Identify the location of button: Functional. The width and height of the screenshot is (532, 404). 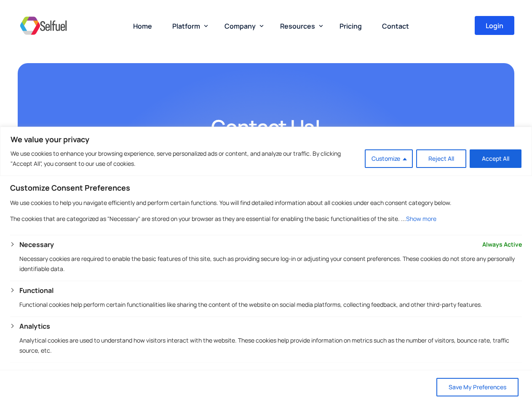
(36, 291).